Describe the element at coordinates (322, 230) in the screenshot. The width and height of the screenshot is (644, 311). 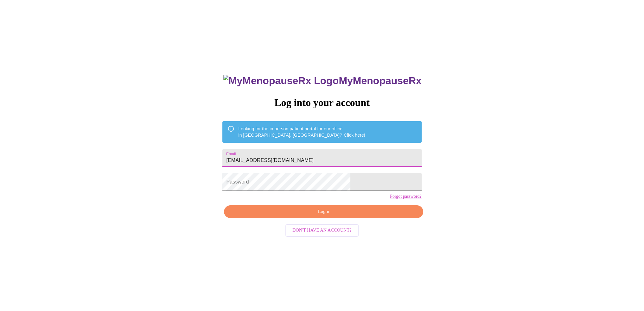
I see `a: Don't have an account?` at that location.